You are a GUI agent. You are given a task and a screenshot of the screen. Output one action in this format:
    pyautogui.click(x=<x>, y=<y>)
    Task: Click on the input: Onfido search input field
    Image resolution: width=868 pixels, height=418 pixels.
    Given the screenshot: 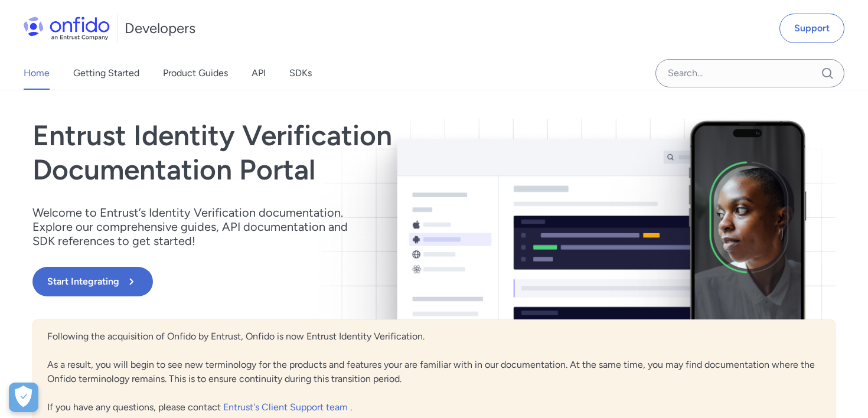 What is the action you would take?
    pyautogui.click(x=750, y=73)
    